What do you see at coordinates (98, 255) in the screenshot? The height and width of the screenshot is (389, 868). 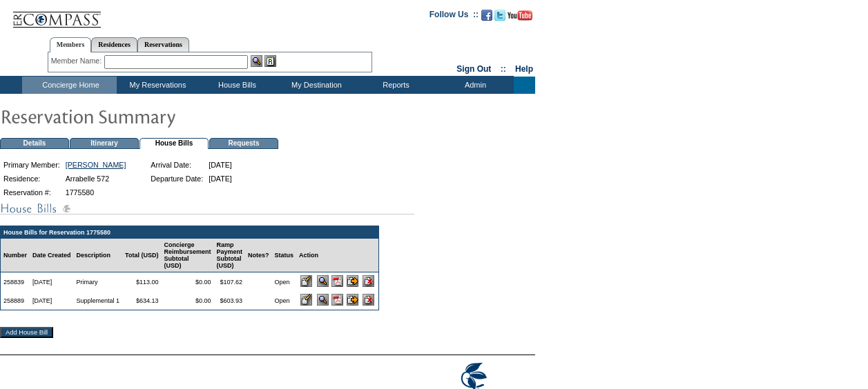 I see `td: Description` at bounding box center [98, 255].